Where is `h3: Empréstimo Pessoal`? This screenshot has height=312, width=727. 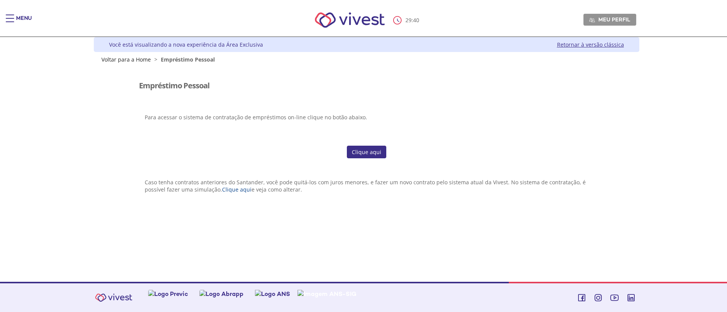
h3: Empréstimo Pessoal is located at coordinates (174, 86).